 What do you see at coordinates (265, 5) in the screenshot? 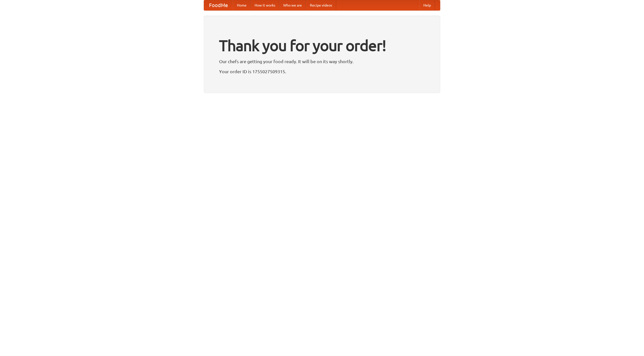
I see `a: How it works` at bounding box center [265, 5].